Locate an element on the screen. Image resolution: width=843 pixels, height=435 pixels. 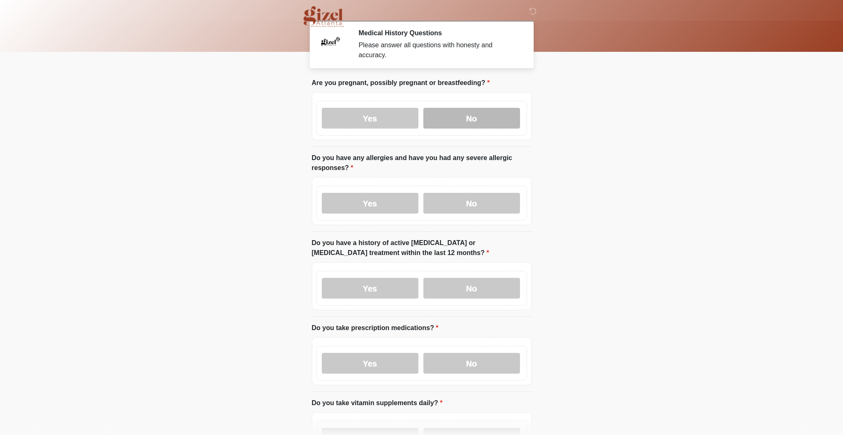
label: Do you take prescription medications? is located at coordinates (375, 328).